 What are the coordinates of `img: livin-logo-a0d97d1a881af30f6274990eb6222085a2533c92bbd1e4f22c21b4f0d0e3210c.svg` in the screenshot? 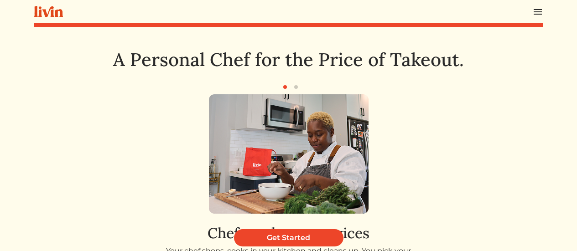 It's located at (48, 11).